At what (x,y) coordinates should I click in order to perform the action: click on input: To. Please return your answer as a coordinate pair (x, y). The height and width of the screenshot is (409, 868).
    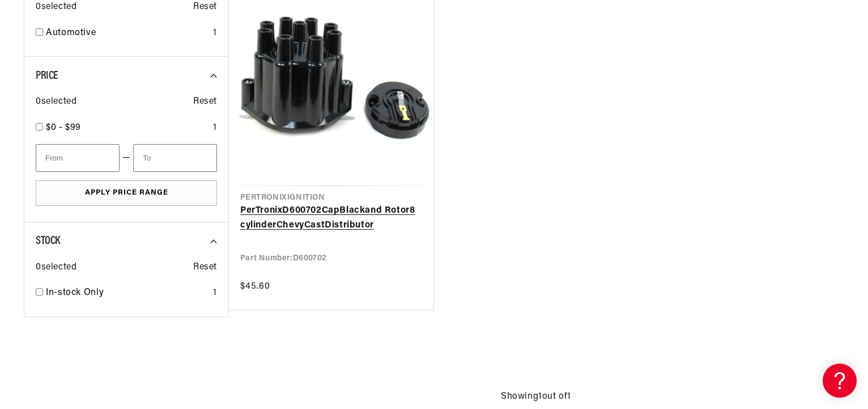
    Looking at the image, I should click on (175, 158).